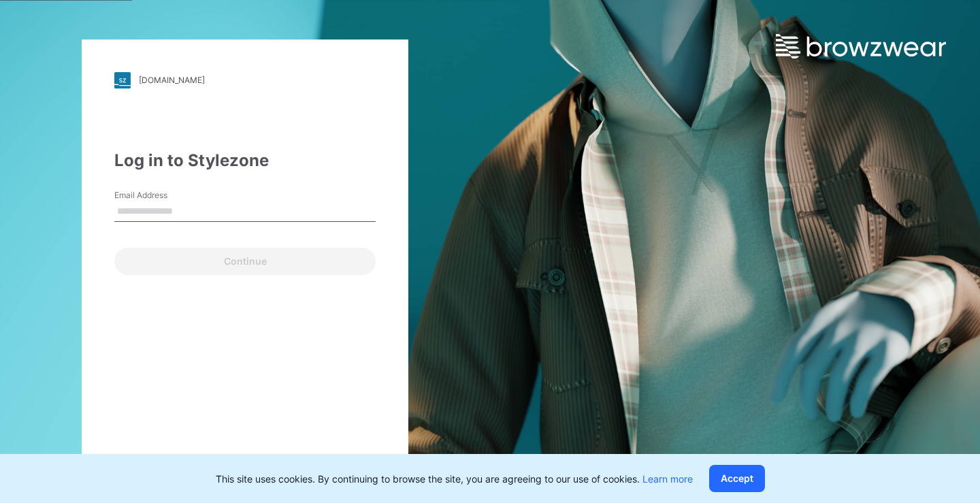 Image resolution: width=980 pixels, height=503 pixels. What do you see at coordinates (162, 195) in the screenshot?
I see `label: Email Address` at bounding box center [162, 195].